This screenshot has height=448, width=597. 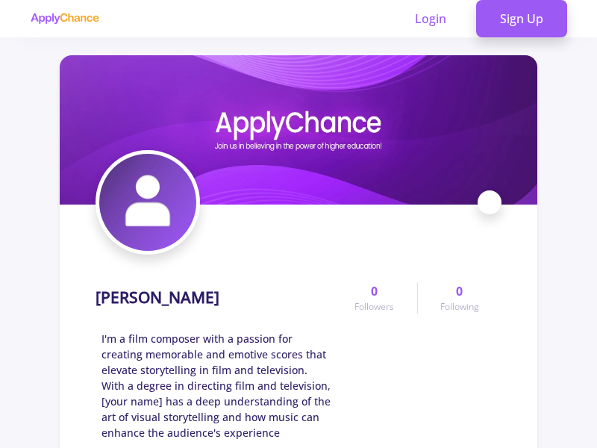 What do you see at coordinates (460, 307) in the screenshot?
I see `span: Following` at bounding box center [460, 307].